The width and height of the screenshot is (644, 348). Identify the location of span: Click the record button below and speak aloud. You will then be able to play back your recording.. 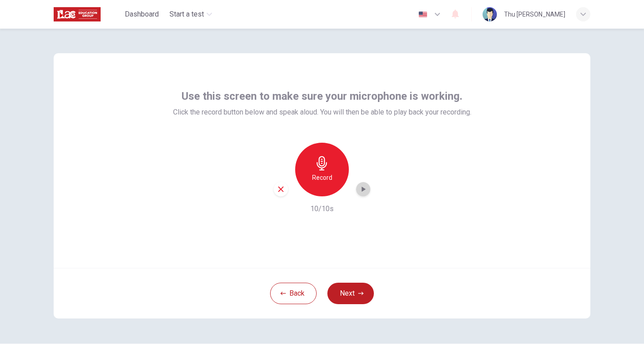
(322, 112).